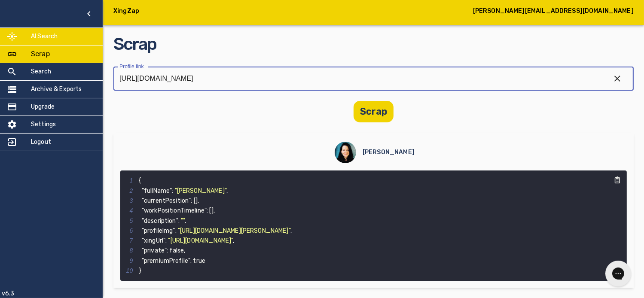 The image size is (644, 298). Describe the element at coordinates (17, 16) in the screenshot. I see `button: Gorgias live chat` at that location.